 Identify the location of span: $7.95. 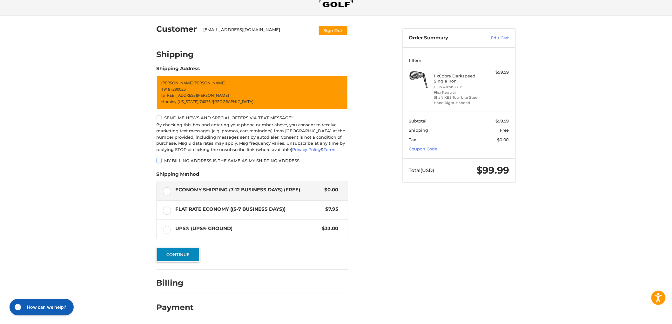
(330, 209).